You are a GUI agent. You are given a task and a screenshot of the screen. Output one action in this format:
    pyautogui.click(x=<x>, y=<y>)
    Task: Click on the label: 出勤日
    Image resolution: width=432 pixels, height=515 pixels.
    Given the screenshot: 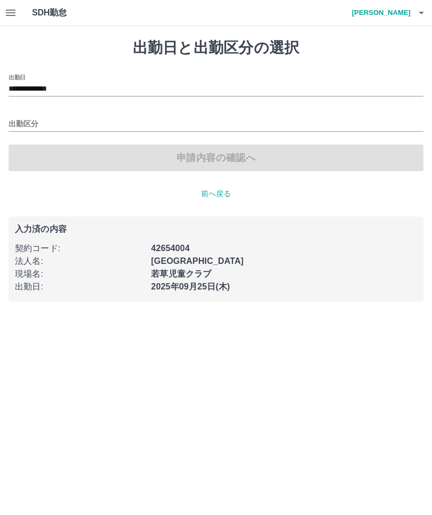 What is the action you would take?
    pyautogui.click(x=17, y=77)
    